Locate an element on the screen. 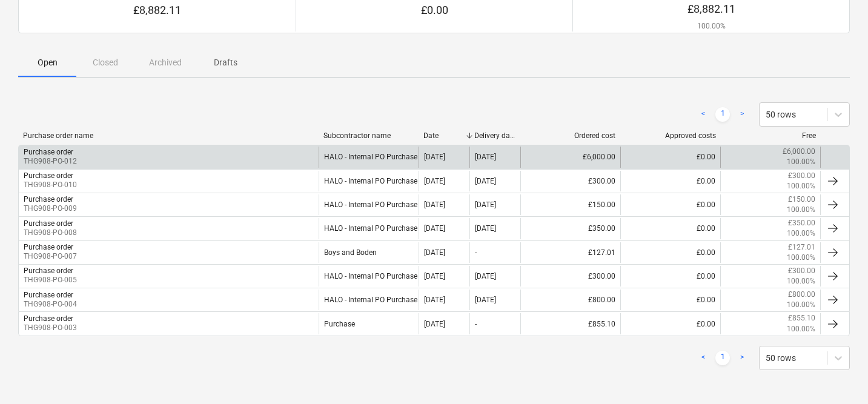  div: Purchase is located at coordinates (368, 324).